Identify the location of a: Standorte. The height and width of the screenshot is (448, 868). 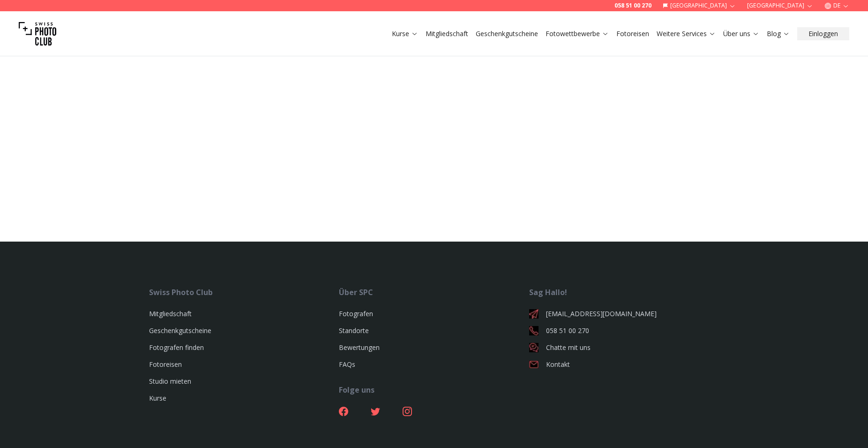
(354, 330).